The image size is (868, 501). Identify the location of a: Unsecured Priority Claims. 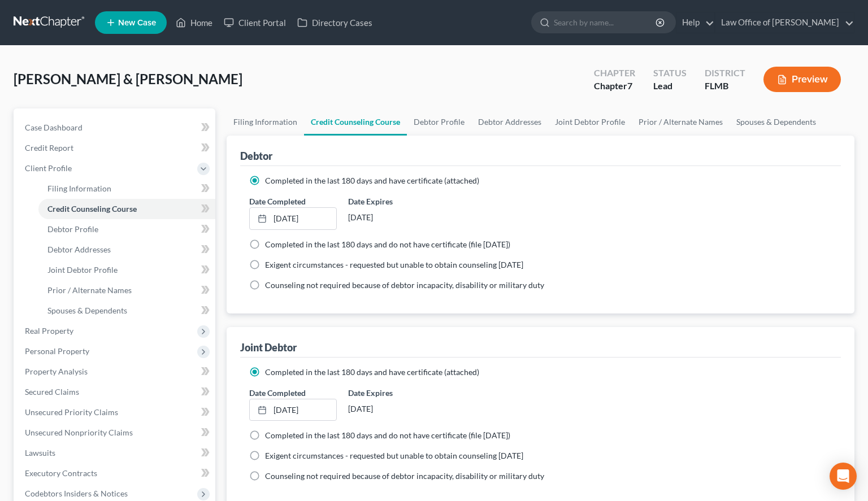
(115, 413).